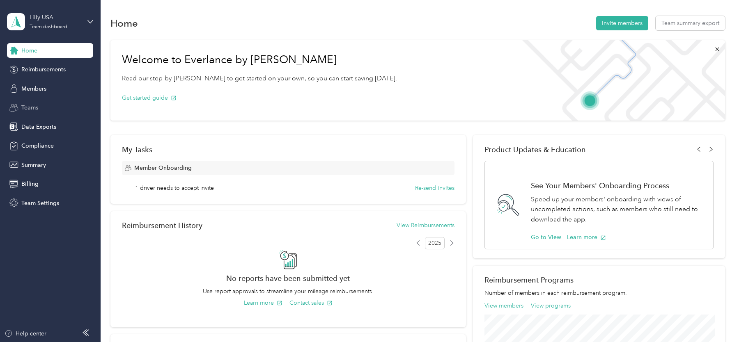 The width and height of the screenshot is (739, 342). Describe the element at coordinates (598, 280) in the screenshot. I see `h2: Reimbursement Programs` at that location.